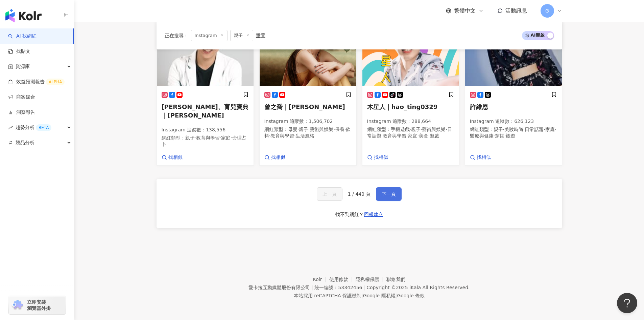 This screenshot has width=644, height=320. What do you see at coordinates (482, 136) in the screenshot?
I see `span: 醫療與健康` at bounding box center [482, 136].